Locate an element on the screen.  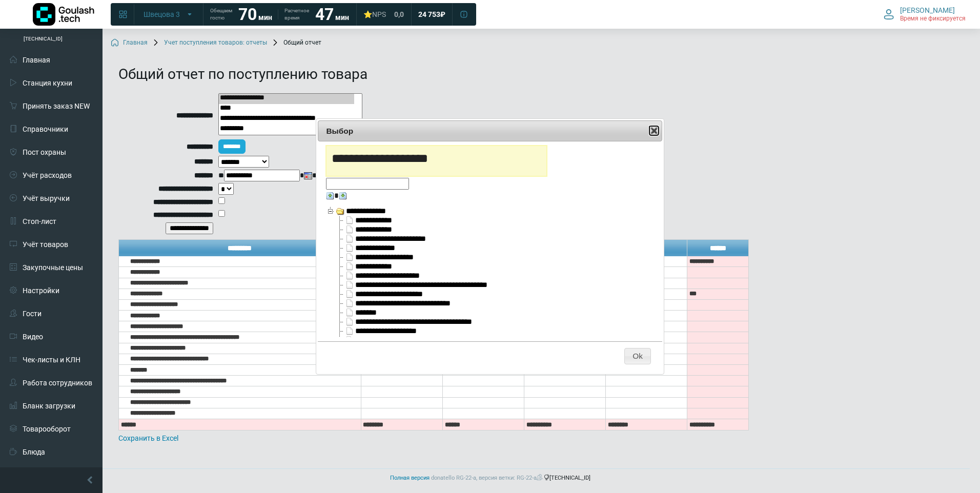
a: Логотип компании Goulash.tech is located at coordinates (63, 14).